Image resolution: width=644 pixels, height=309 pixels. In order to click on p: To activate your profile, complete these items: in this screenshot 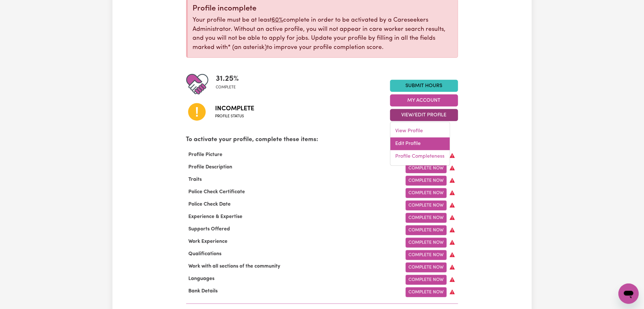, I will do `click(322, 140)`.